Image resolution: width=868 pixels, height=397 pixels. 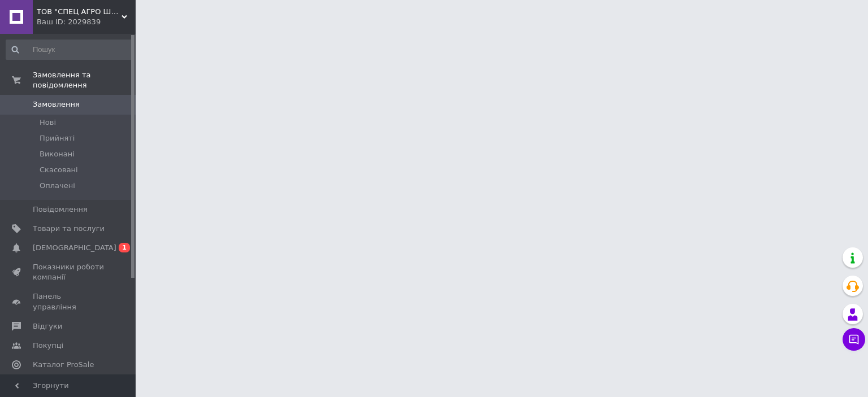 What do you see at coordinates (84, 80) in the screenshot?
I see `span: Замовлення та повідомлення` at bounding box center [84, 80].